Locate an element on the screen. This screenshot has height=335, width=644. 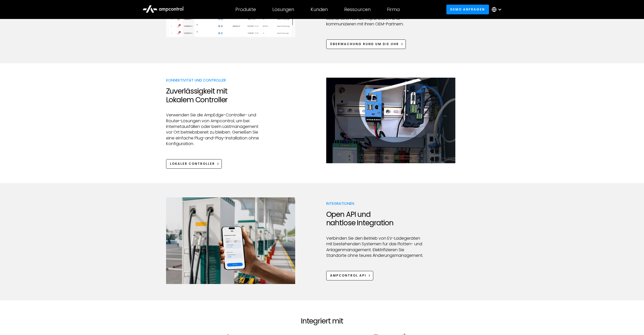
p: Integrationen is located at coordinates (376, 203).